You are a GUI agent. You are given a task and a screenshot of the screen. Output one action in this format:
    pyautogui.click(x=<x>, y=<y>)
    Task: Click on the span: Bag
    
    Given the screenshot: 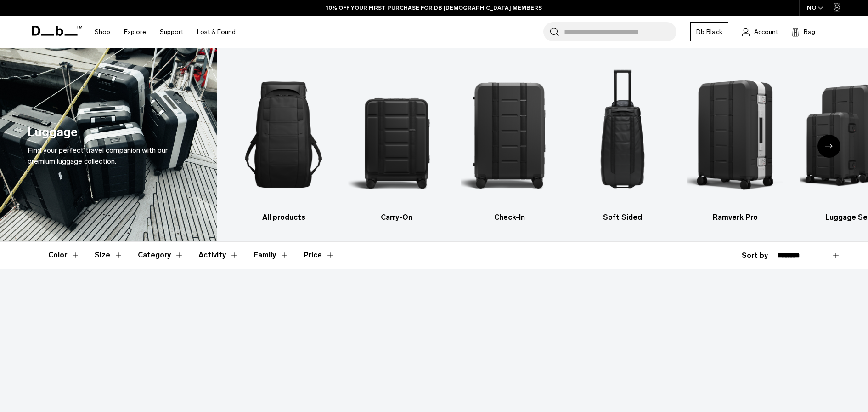 What is the action you would take?
    pyautogui.click(x=810, y=32)
    